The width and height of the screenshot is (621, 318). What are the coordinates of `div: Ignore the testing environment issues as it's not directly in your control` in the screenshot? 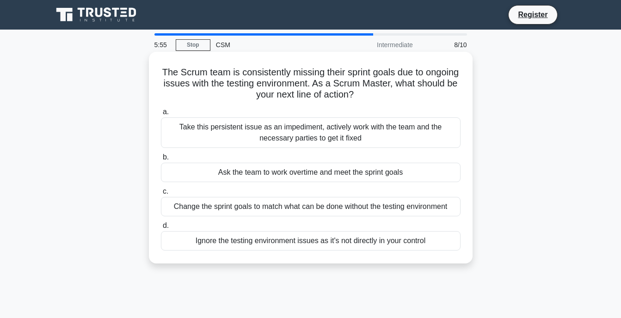 It's located at (311, 241).